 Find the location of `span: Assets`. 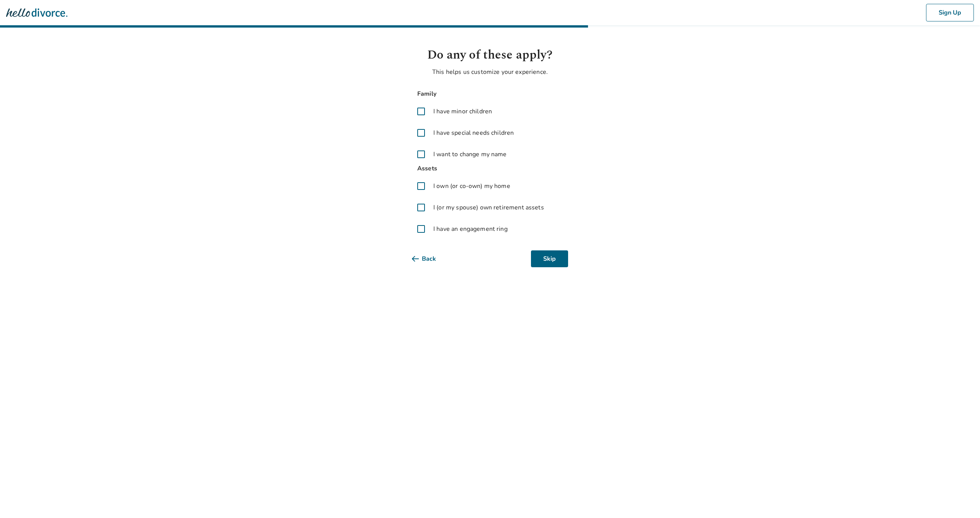

span: Assets is located at coordinates (490, 169).